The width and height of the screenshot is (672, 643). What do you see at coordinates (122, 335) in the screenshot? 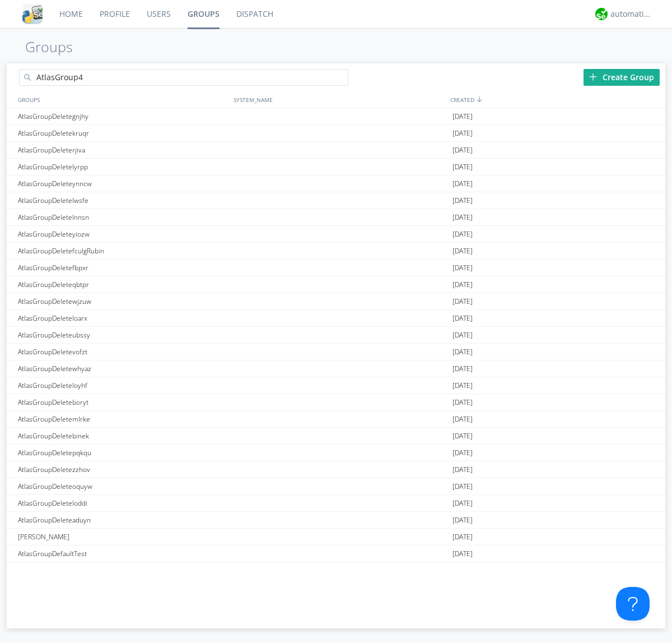
I see `div: AtlasGroupDeleteubssy` at bounding box center [122, 335].